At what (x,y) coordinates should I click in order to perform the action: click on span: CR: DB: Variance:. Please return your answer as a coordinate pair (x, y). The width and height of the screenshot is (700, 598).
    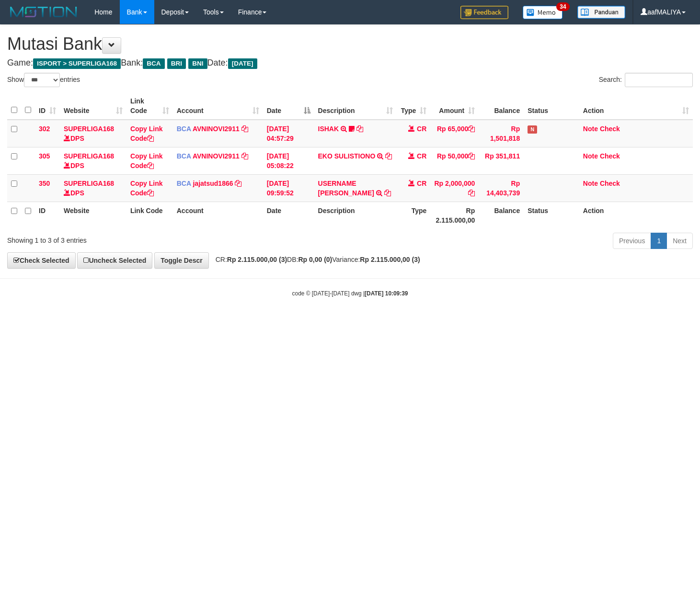
    Looking at the image, I should click on (315, 260).